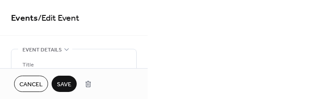 This screenshot has width=324, height=99. What do you see at coordinates (42, 50) in the screenshot?
I see `span: Event details` at bounding box center [42, 50].